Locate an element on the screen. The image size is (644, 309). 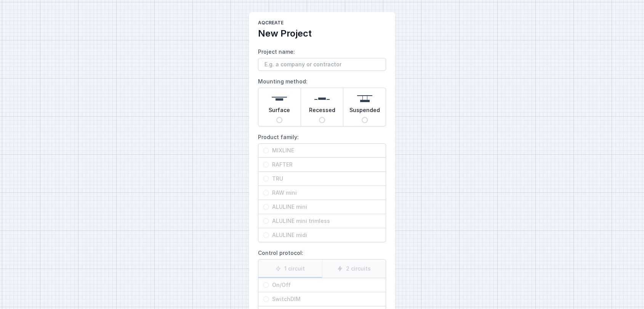
span: Surface is located at coordinates (279, 111).